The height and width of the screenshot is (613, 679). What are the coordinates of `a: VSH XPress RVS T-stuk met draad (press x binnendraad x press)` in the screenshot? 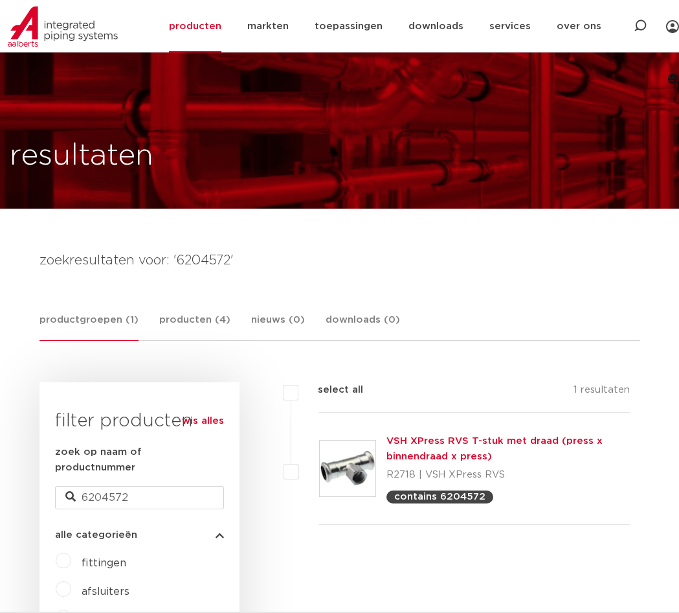 It's located at (495, 448).